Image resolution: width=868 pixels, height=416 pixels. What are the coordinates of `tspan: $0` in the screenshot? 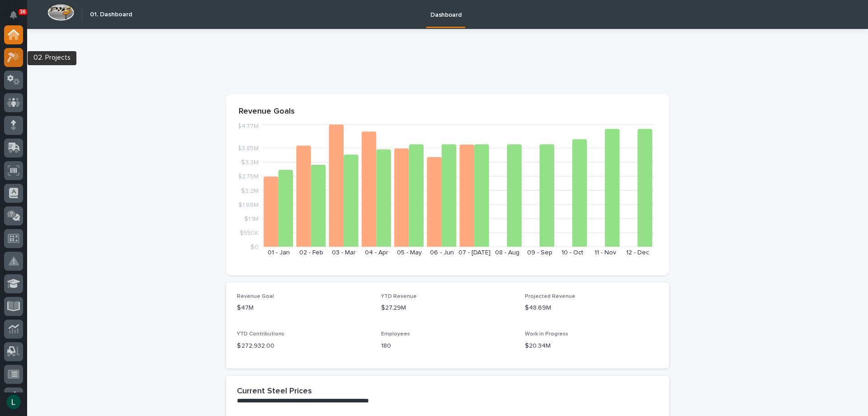 It's located at (254, 247).